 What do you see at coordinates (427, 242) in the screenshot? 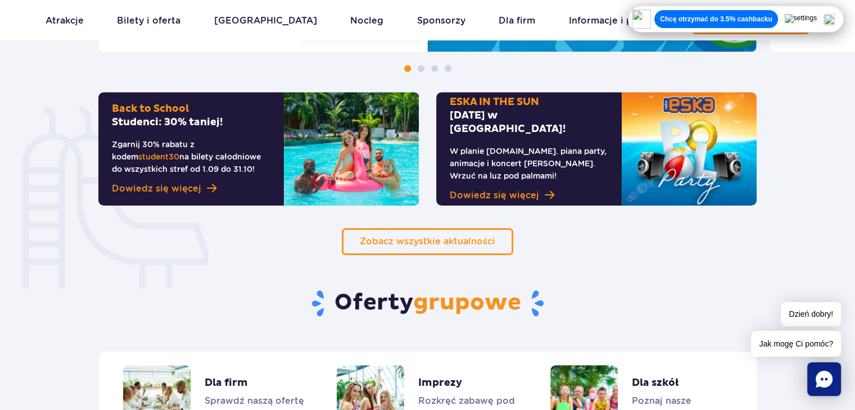
I see `a: Zobacz wszystkie aktualności` at bounding box center [427, 242].